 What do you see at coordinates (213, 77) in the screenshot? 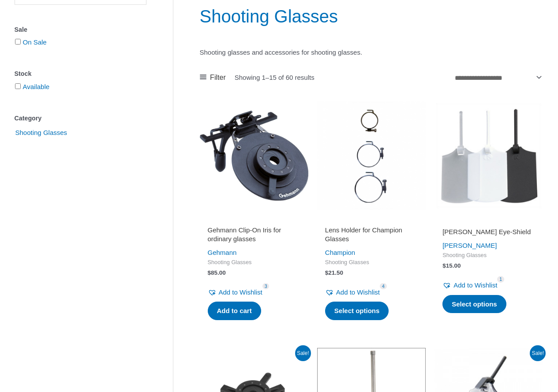
I see `a: Filter` at bounding box center [213, 77].